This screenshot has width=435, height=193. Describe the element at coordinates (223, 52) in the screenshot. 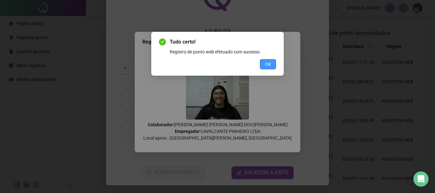

I see `div: Registro de ponto web efetuado com sucesso.` at that location.